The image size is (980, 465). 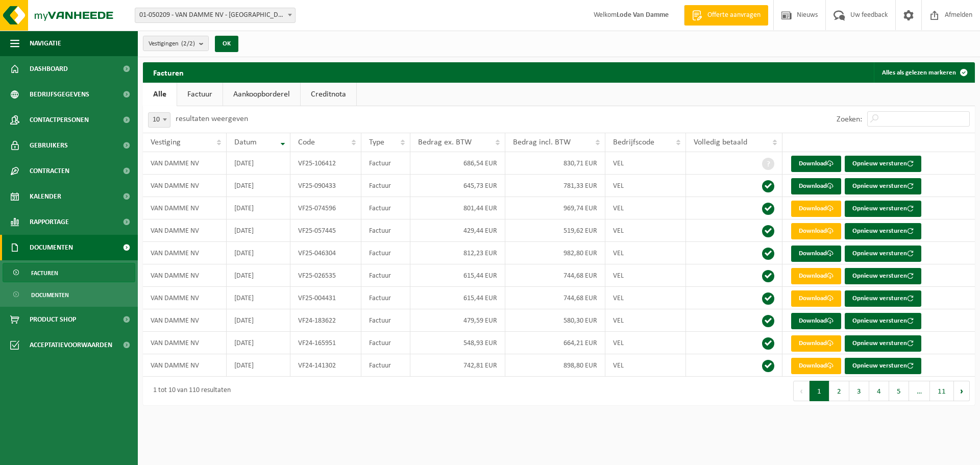 I want to click on span: Datum, so click(x=245, y=142).